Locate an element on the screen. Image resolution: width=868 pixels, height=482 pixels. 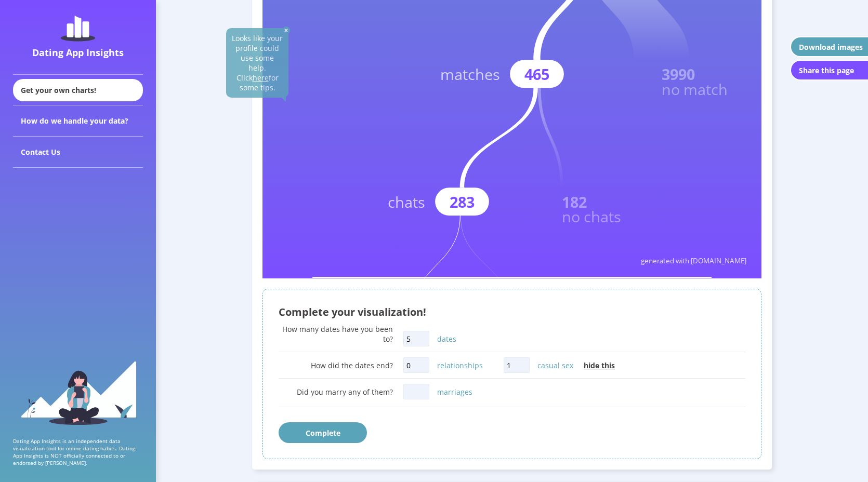
div: How did the dates end? is located at coordinates (336, 365).